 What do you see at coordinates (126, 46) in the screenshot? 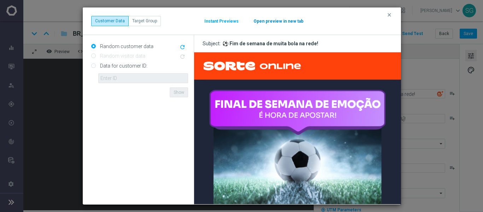
I see `label: Random customer data` at bounding box center [126, 46].